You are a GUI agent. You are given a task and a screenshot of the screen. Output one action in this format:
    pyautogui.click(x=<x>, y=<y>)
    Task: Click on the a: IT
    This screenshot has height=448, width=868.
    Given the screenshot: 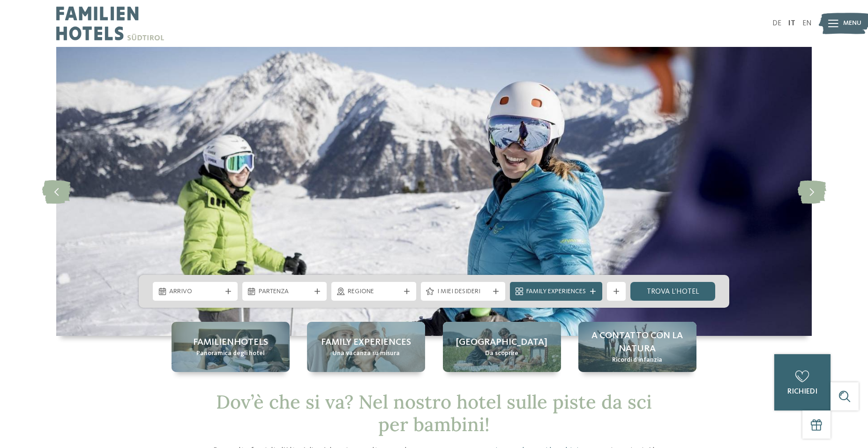 What is the action you would take?
    pyautogui.click(x=792, y=24)
    